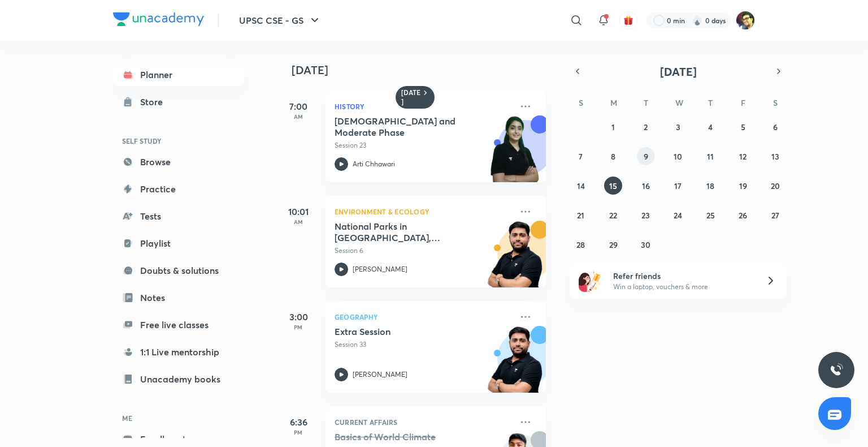 This screenshot has height=447, width=868. What do you see at coordinates (677, 215) in the screenshot?
I see `abbr: September 24, 2025` at bounding box center [677, 215].